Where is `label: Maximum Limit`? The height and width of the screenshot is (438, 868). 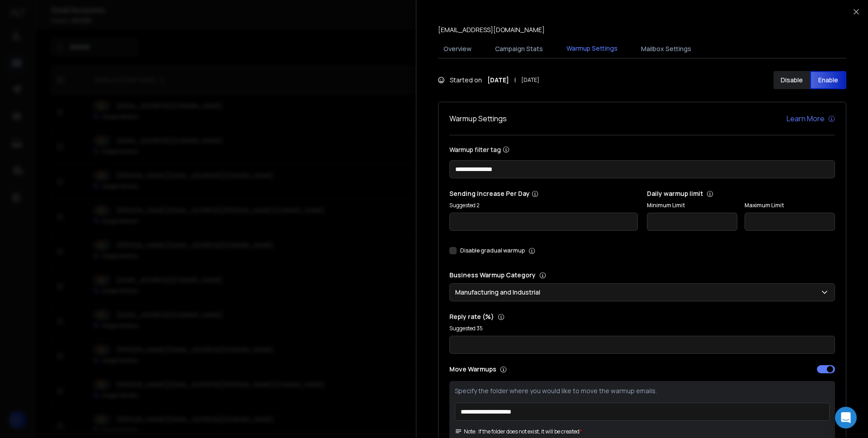 label: Maximum Limit is located at coordinates (790, 205).